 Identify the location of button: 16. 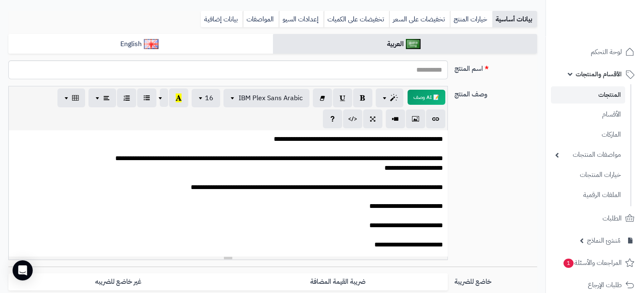
(206, 98).